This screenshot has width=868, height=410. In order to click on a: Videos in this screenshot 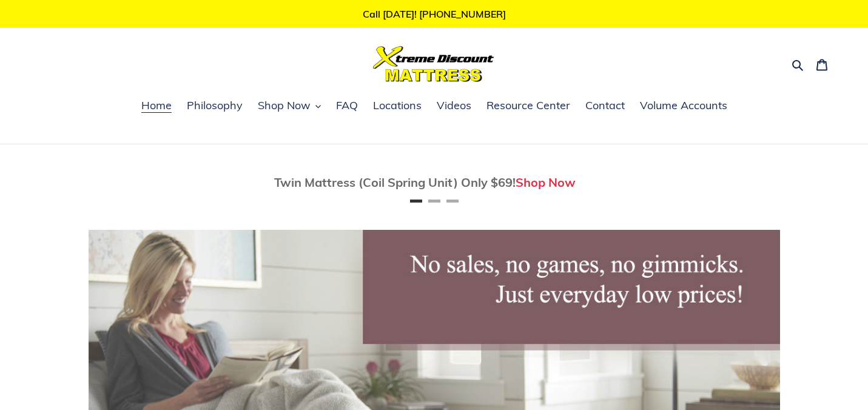, I will do `click(454, 106)`.